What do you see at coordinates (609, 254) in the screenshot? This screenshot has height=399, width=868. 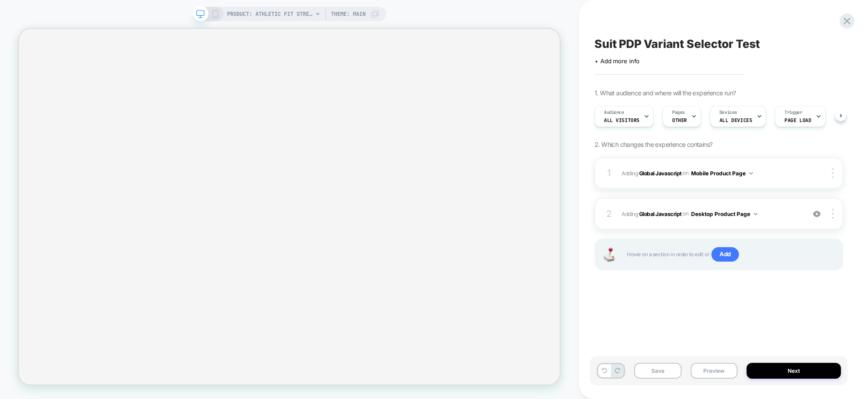 I see `img: Joystick` at bounding box center [609, 254].